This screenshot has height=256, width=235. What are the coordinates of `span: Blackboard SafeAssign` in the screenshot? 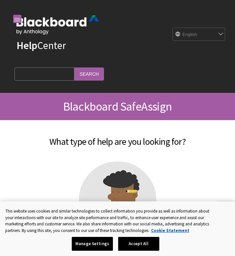 It's located at (118, 106).